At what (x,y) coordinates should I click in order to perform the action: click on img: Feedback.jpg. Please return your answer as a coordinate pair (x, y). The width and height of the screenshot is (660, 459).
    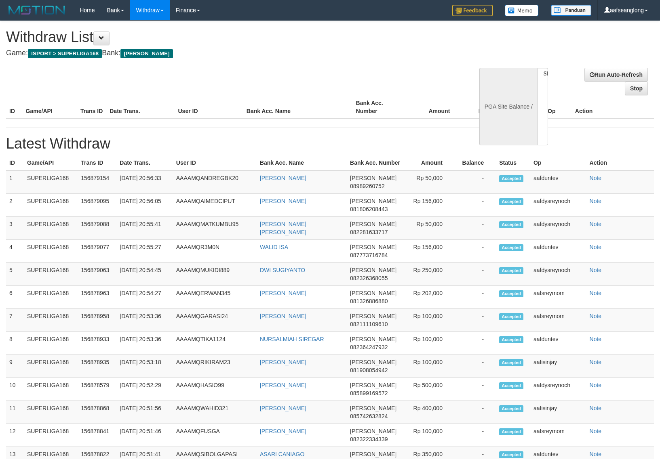
    Looking at the image, I should click on (472, 11).